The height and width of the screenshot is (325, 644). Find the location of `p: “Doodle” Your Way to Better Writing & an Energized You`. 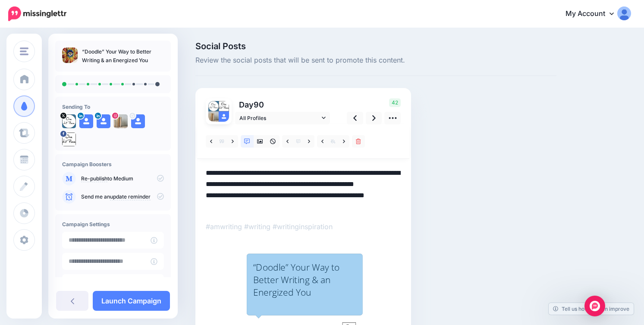

p: “Doodle” Your Way to Better Writing & an Energized You is located at coordinates (123, 56).